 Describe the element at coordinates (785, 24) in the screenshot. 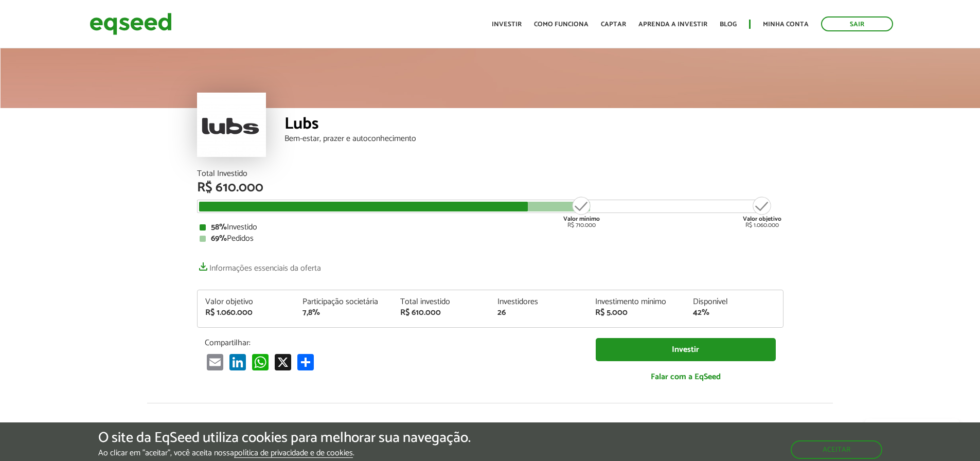

I see `a: Minha conta` at that location.